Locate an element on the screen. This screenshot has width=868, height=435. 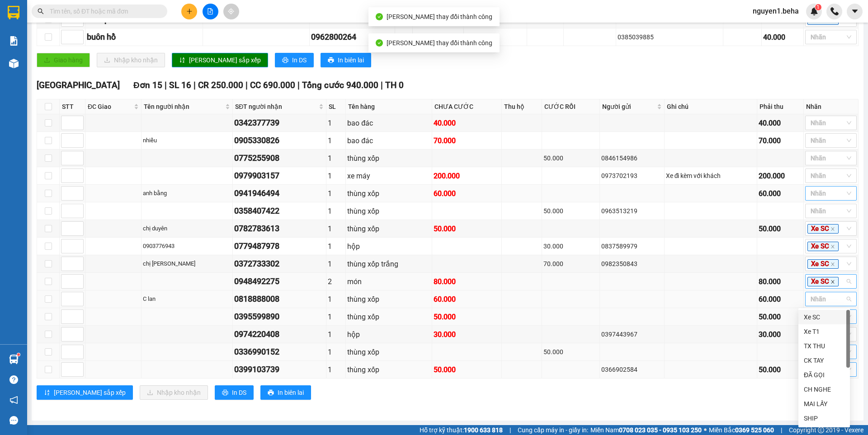
td: nhiều is located at coordinates (187, 141).